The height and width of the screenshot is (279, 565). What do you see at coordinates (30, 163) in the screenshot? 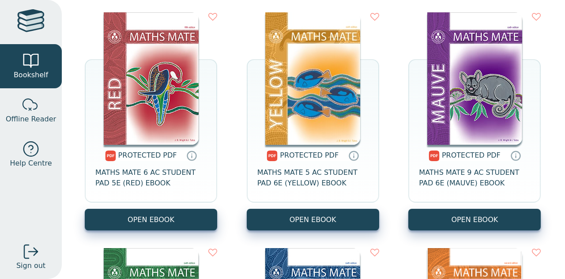
I see `span: Help Centre` at bounding box center [30, 163].